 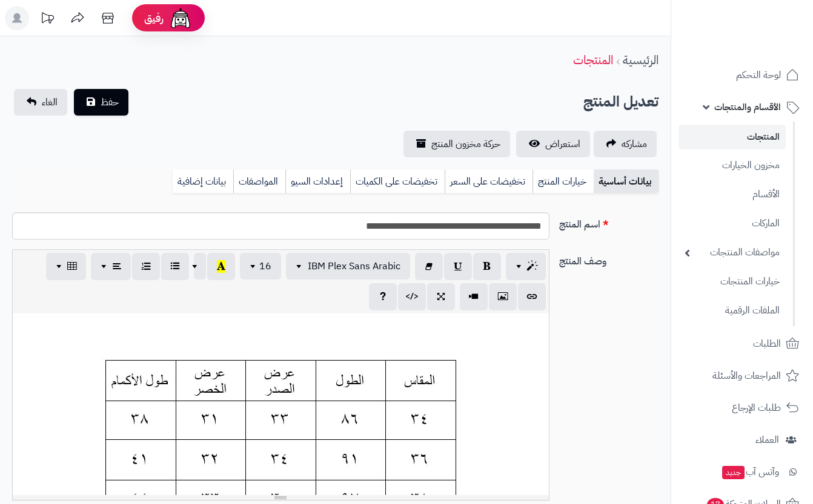 I want to click on a: الأقسام, so click(x=731, y=195).